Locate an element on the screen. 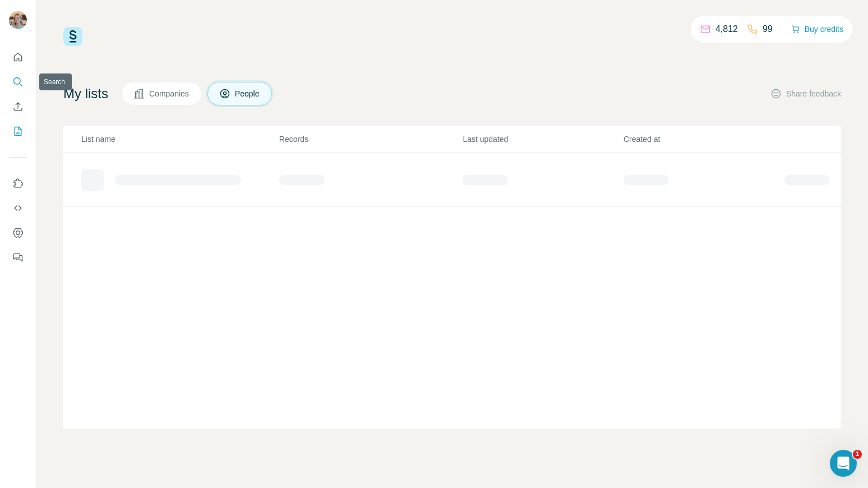  p: Records is located at coordinates (371, 140).